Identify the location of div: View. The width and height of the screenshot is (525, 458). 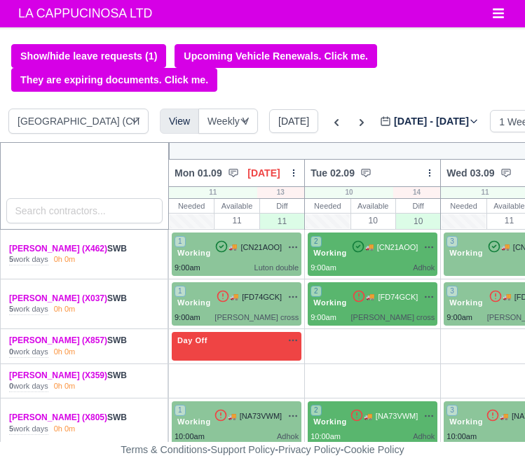
(179, 121).